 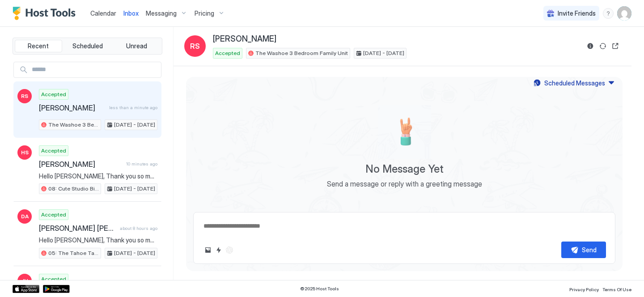 I want to click on span: Privacy Policy, so click(x=584, y=289).